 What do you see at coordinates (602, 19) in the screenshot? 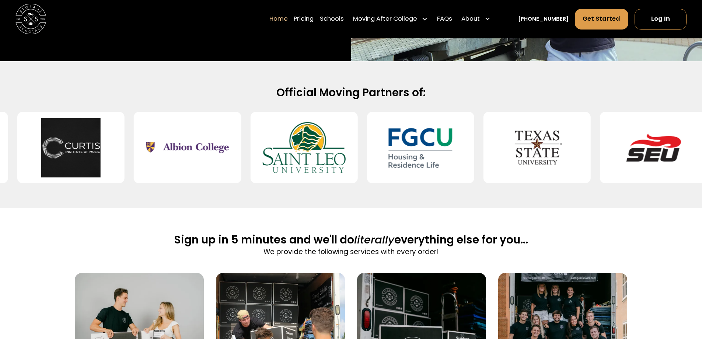
I see `a: Get Started` at bounding box center [602, 19].